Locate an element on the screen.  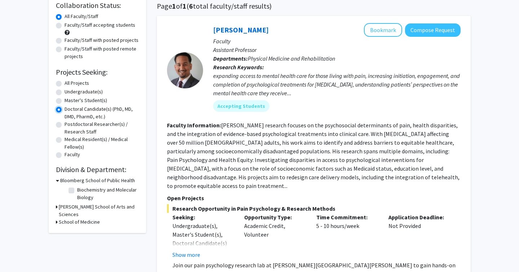
h2: Projects Seeking: is located at coordinates (97, 72).